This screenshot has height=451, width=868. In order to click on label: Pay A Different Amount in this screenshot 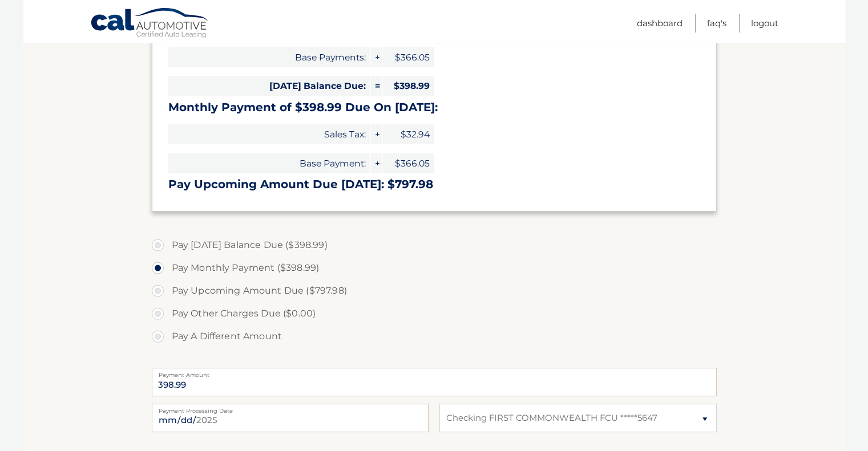, I will do `click(434, 337)`.